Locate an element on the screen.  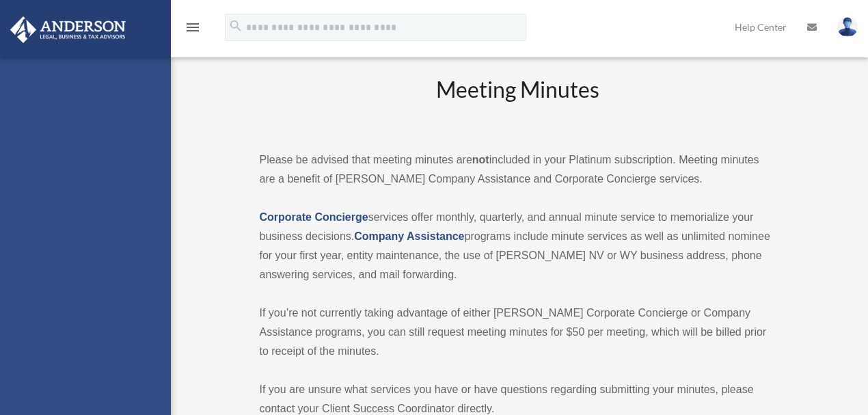
a: menu is located at coordinates (193, 30).